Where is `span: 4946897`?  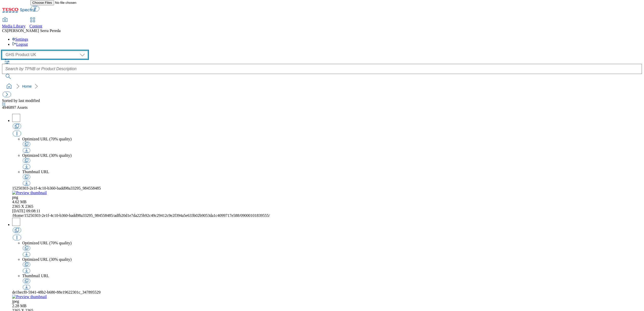
span: 4946897 is located at coordinates (9, 107).